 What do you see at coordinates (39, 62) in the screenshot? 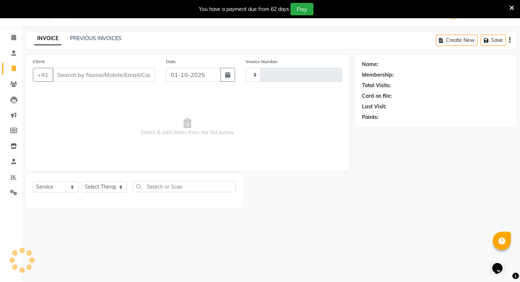
I see `label: Client` at bounding box center [39, 62].